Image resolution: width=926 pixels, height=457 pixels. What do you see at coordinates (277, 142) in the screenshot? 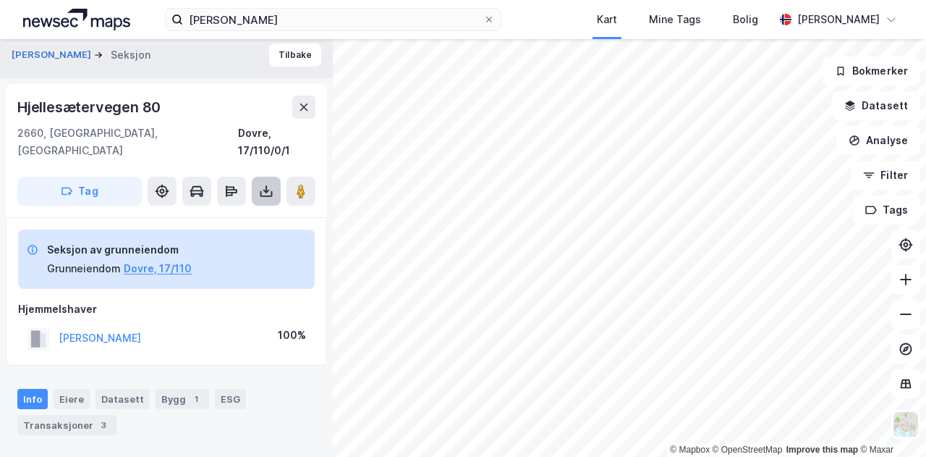
I see `div: Dovre, 17/110/0/1` at bounding box center [277, 142].